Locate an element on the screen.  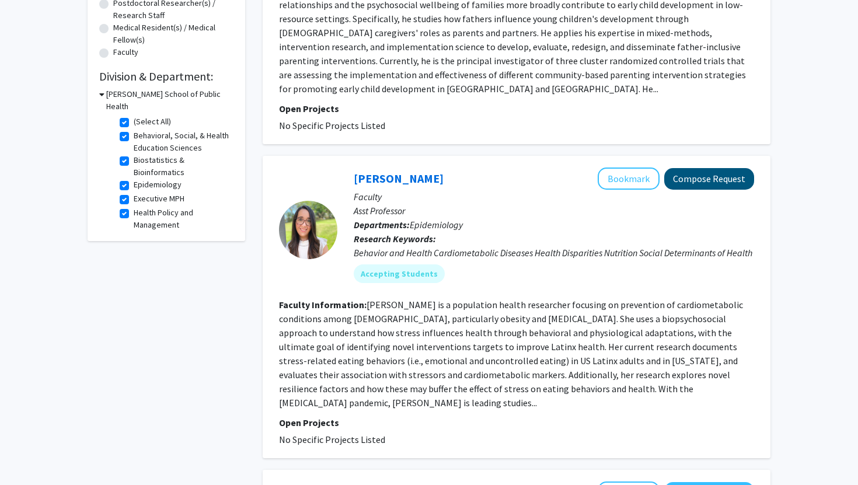
span: Epidemiology is located at coordinates (436, 225).